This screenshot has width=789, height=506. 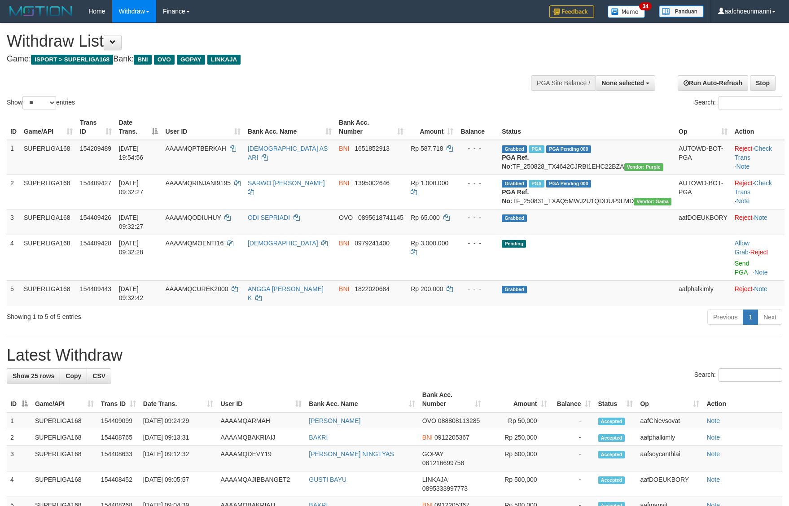 I want to click on a: Previous, so click(x=726, y=317).